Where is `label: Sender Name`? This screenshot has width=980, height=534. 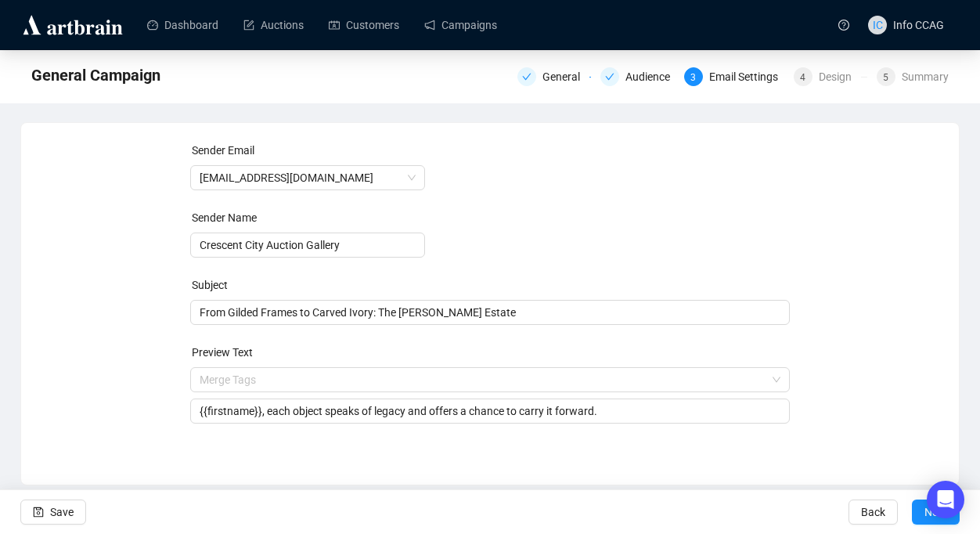
label: Sender Name is located at coordinates (224, 217).